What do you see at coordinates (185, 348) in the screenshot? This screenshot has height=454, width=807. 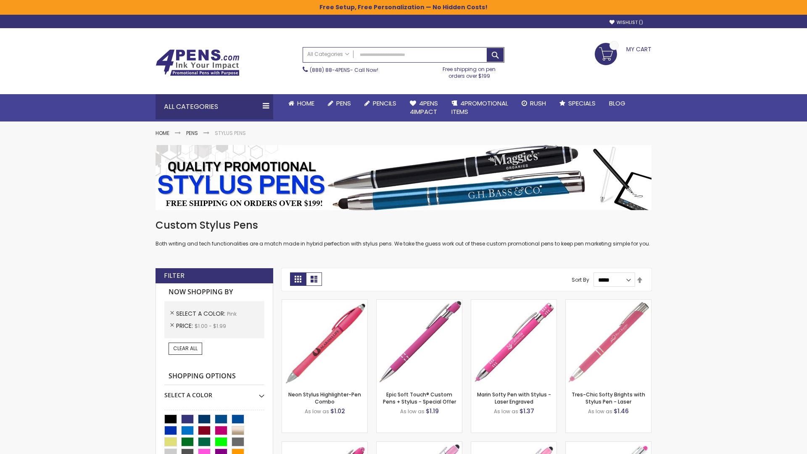 I see `span: Clear All` at bounding box center [185, 348].